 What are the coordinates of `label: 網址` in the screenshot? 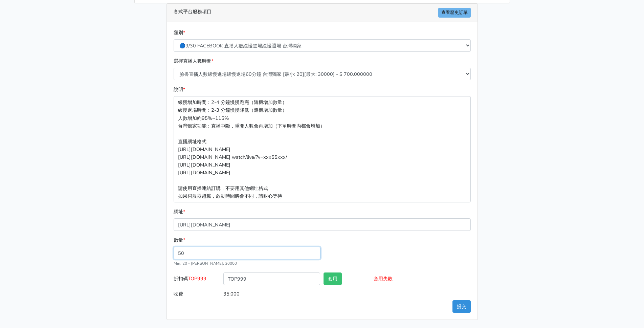 It's located at (180, 212).